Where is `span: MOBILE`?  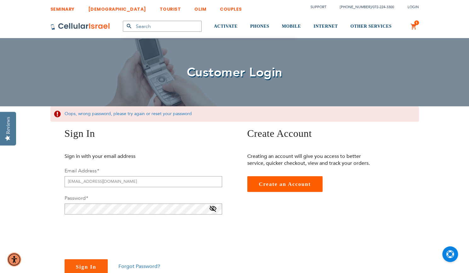
span: MOBILE is located at coordinates (291, 26).